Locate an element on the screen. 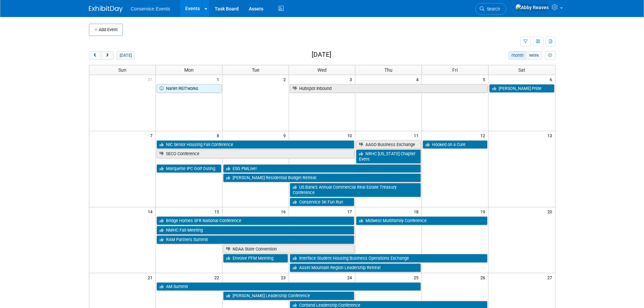 The width and height of the screenshot is (644, 308). span: 8 is located at coordinates (219, 135).